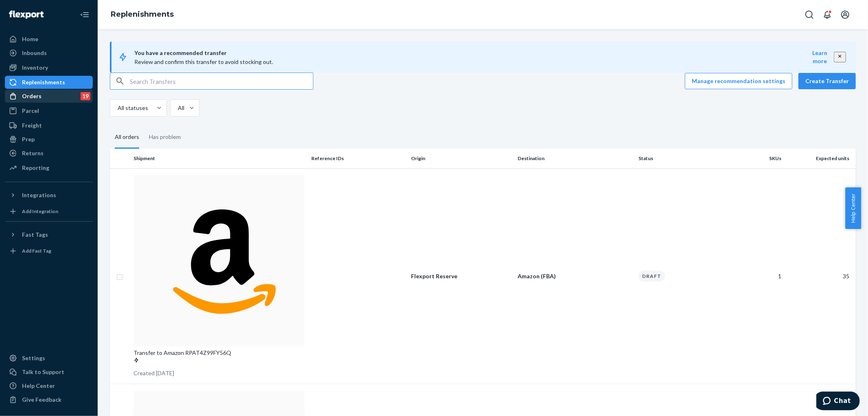 This screenshot has width=868, height=416. I want to click on button: Close Navigation, so click(85, 15).